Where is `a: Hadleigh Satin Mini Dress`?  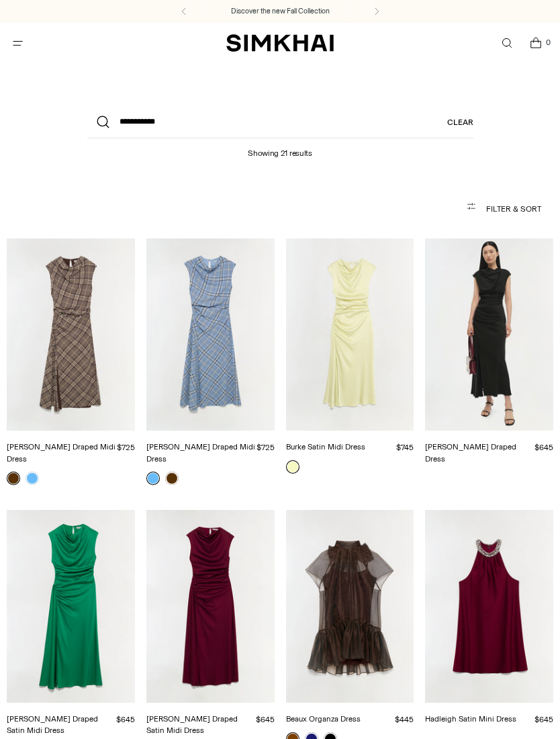
a: Hadleigh Satin Mini Dress is located at coordinates (471, 719).